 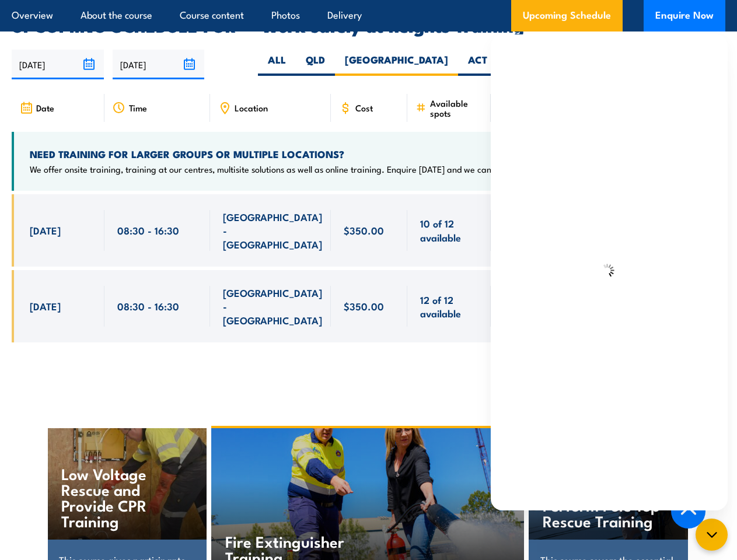 I want to click on span: Date, so click(x=45, y=107).